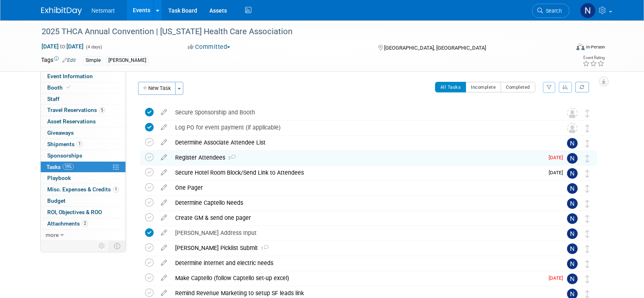 This screenshot has width=644, height=298. What do you see at coordinates (70, 76) in the screenshot?
I see `span: Event Information` at bounding box center [70, 76].